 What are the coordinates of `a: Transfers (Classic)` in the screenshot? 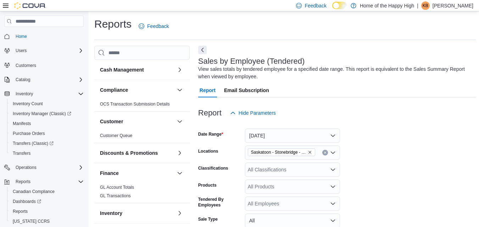 It's located at (33, 144).